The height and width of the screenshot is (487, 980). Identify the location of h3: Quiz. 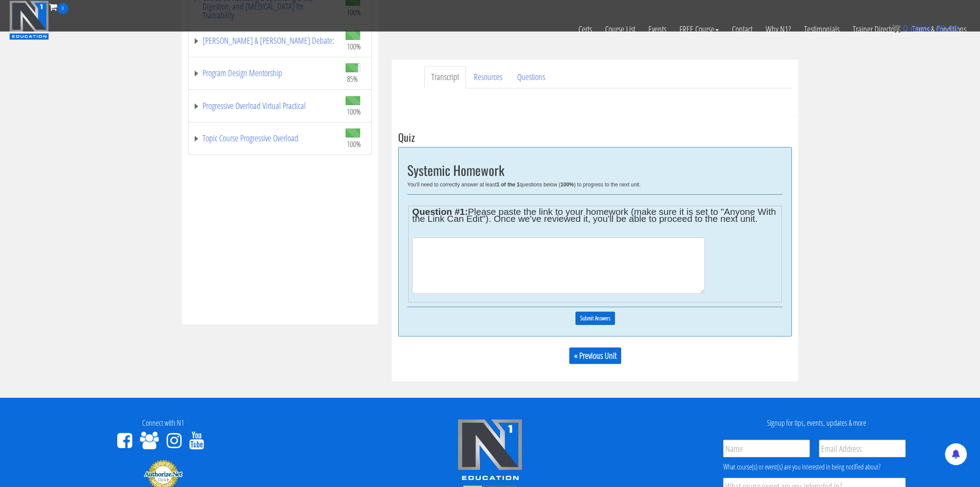
(595, 137).